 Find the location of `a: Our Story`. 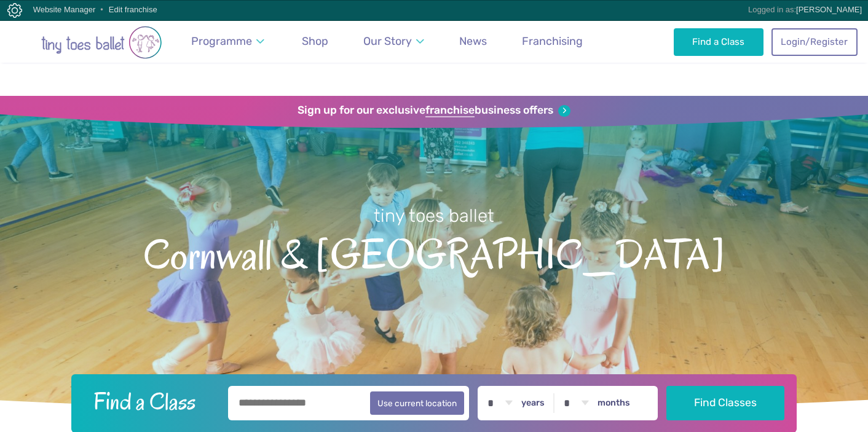

a: Our Story is located at coordinates (394, 41).